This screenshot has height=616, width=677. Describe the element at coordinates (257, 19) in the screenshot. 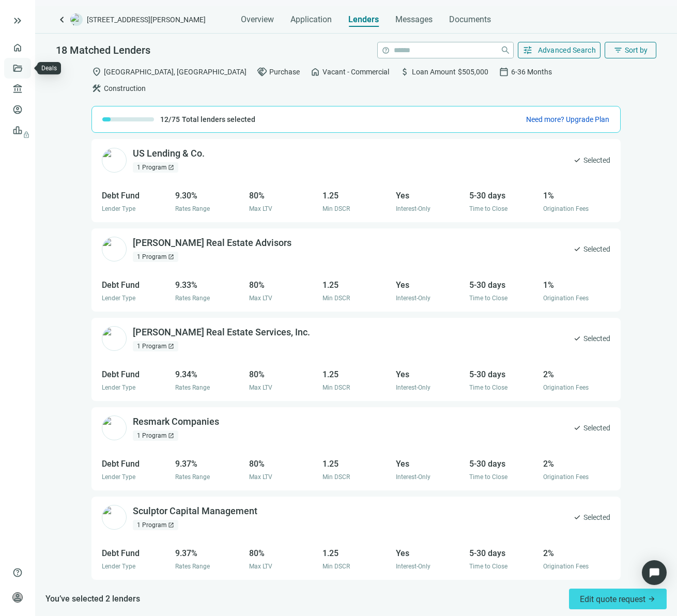

I see `span: Overview` at that location.